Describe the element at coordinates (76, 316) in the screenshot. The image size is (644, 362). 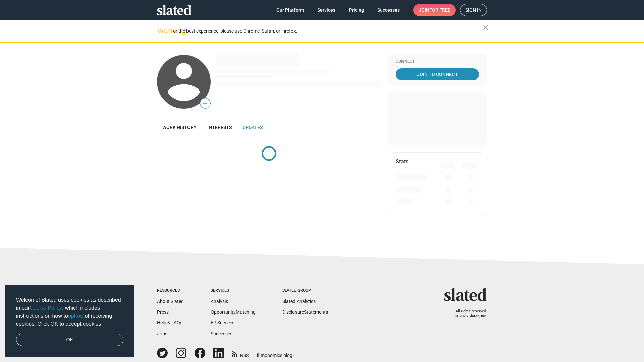
I see `a: opt-out` at that location.